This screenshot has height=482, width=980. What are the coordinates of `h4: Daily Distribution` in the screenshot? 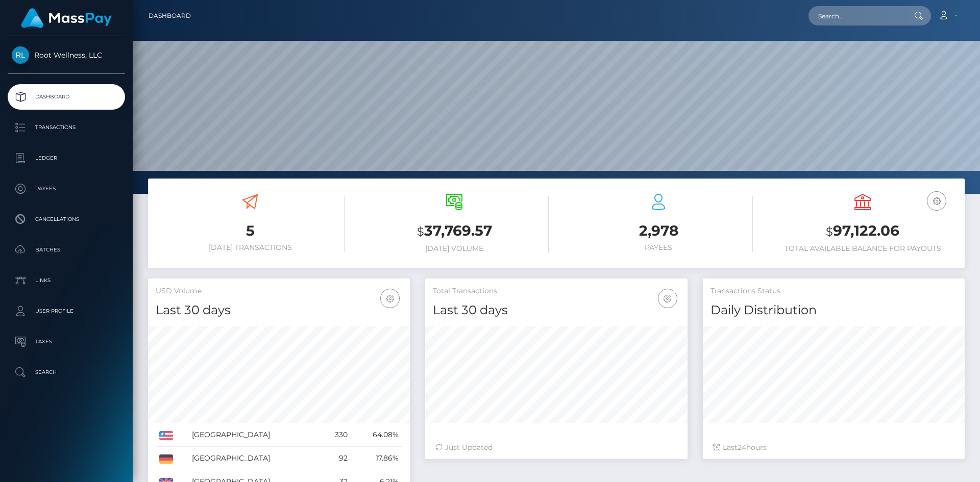 It's located at (833, 310).